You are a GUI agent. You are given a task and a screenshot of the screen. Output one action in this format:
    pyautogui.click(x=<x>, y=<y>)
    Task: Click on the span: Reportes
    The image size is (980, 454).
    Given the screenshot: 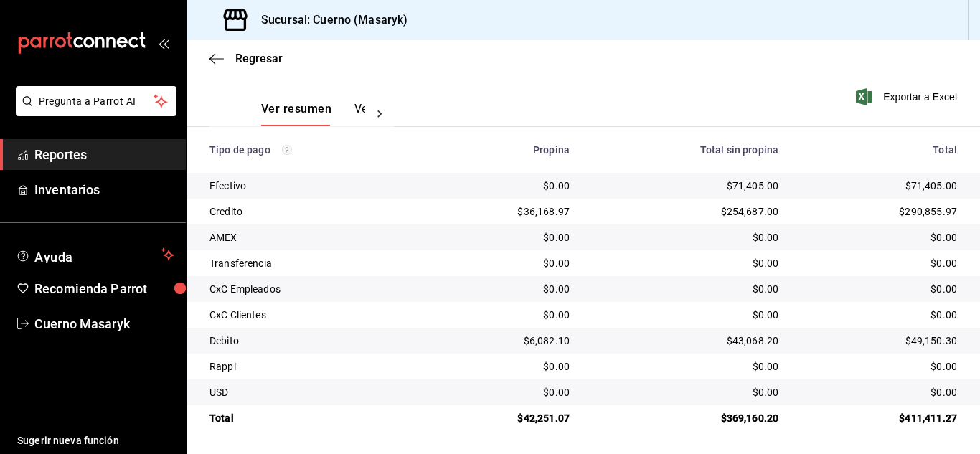 What is the action you would take?
    pyautogui.click(x=104, y=155)
    